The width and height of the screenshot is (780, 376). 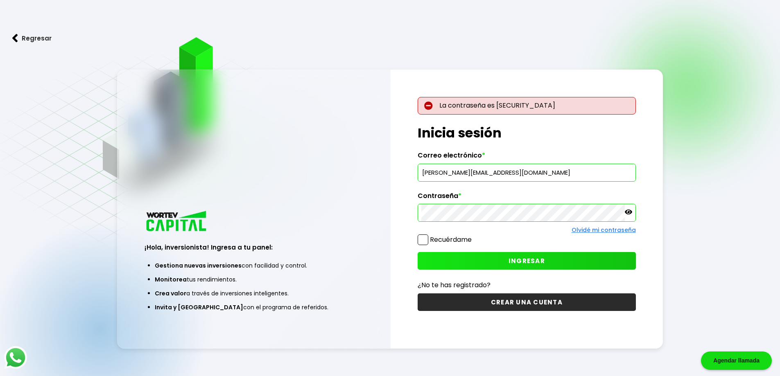 What do you see at coordinates (253, 307) in the screenshot?
I see `li: con el programa de referidos.` at bounding box center [253, 307].